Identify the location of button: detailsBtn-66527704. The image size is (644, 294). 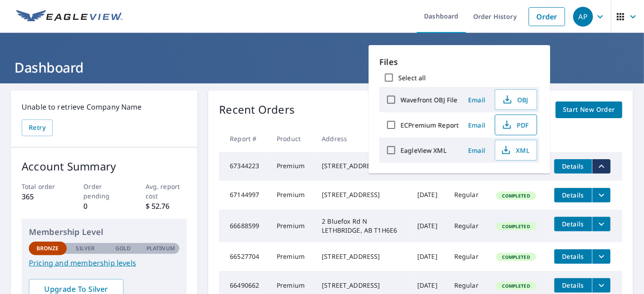
(573, 256).